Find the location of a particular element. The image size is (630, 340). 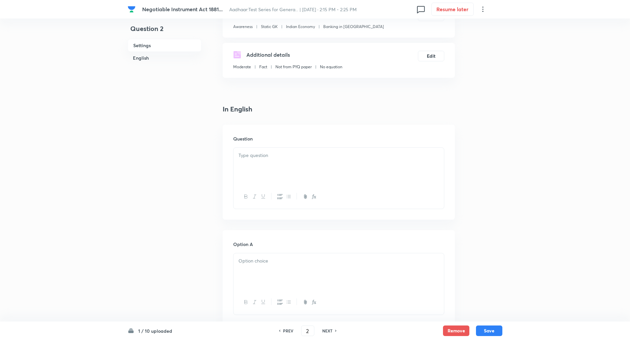

a: Company Logo is located at coordinates (132, 9).